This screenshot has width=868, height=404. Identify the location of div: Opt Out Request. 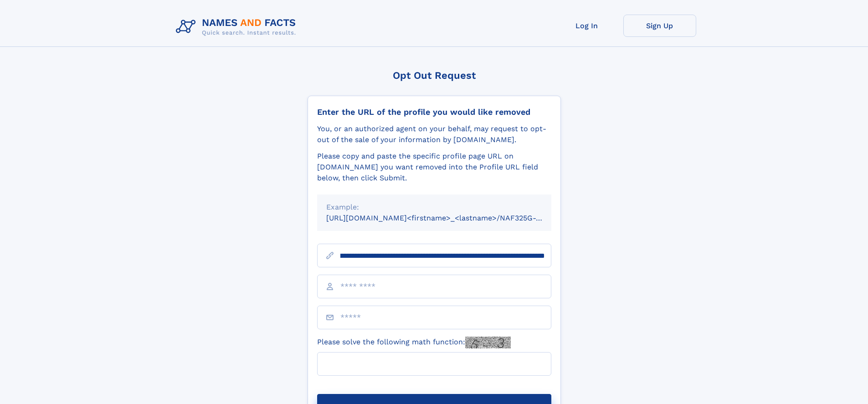
(434, 75).